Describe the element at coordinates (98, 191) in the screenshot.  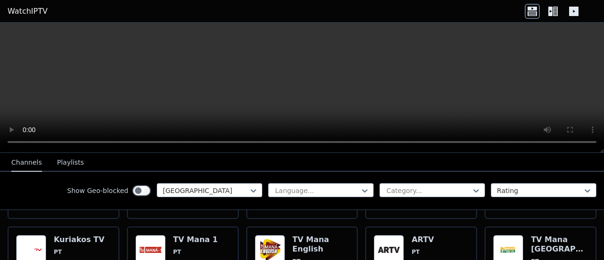
I see `label: Show Geo-blocked` at that location.